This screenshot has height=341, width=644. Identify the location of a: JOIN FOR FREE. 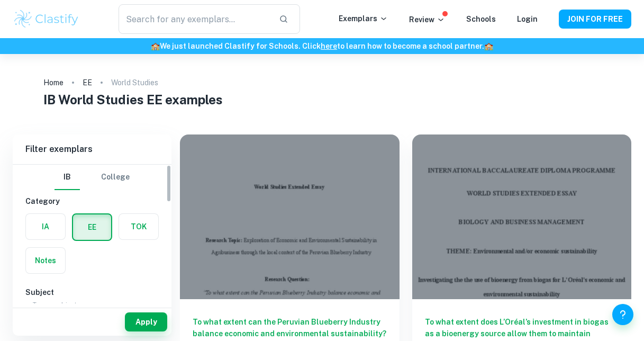
(595, 19).